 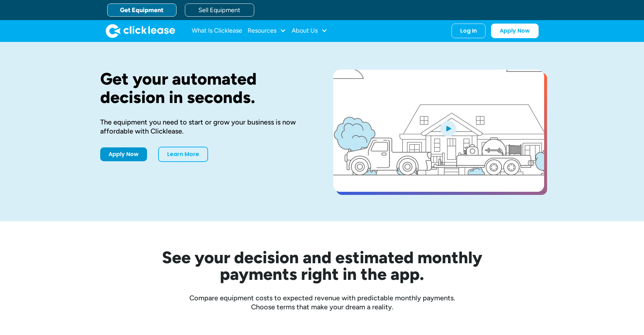 I want to click on h2: See your decision and estimated monthly payments right in the app., so click(x=322, y=265).